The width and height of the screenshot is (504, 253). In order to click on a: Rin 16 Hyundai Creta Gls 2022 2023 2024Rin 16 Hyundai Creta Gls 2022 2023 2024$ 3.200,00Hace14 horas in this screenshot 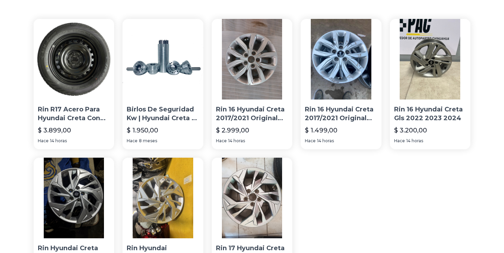, I will do `click(430, 84)`.